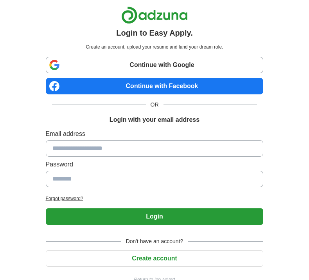 The image size is (309, 280). What do you see at coordinates (154, 134) in the screenshot?
I see `label: Email address` at bounding box center [154, 134].